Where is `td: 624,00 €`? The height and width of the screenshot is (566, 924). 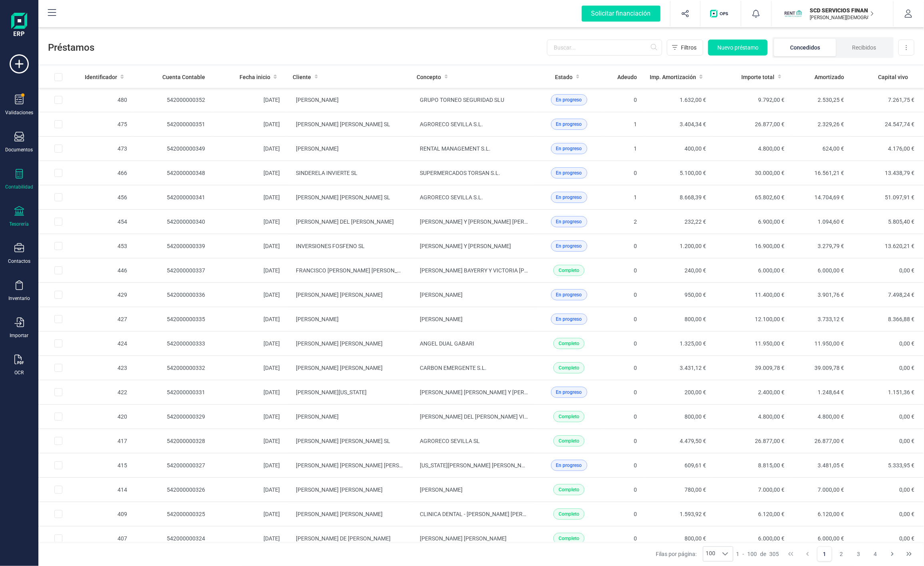
td: 624,00 € is located at coordinates (820, 149).